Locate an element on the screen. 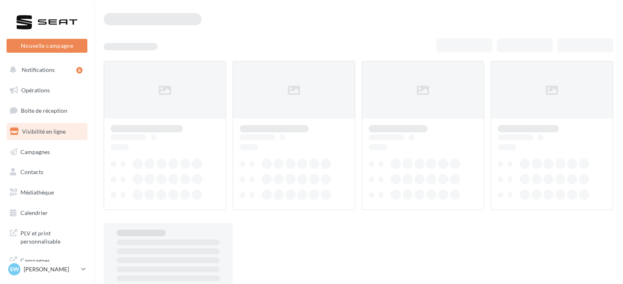  span: Opérations is located at coordinates (36, 90).